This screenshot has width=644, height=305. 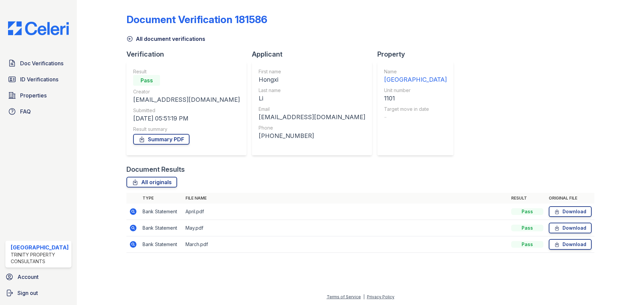 I want to click on a: Sign out, so click(x=38, y=293).